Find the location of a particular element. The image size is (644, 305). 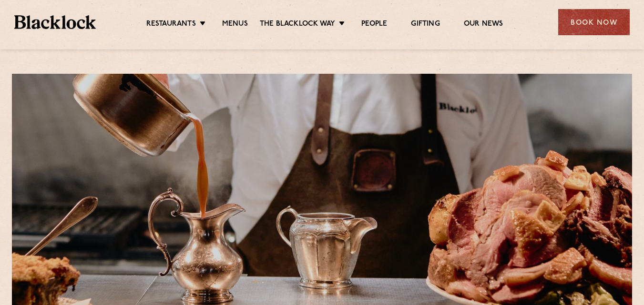

a: People is located at coordinates (374, 24).